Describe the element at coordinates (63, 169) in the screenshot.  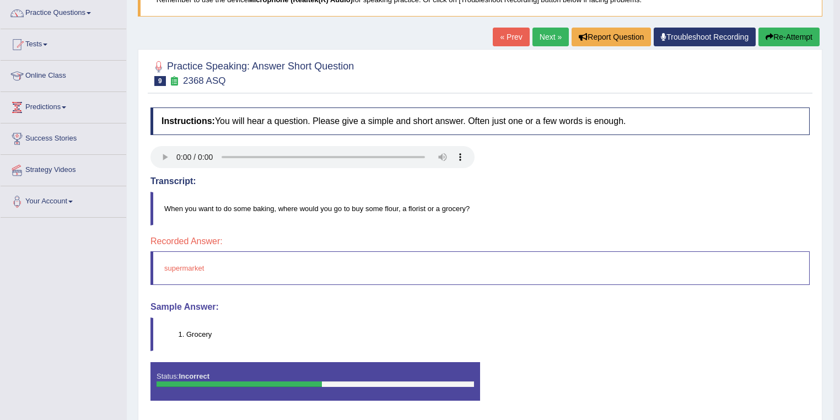
I see `a: Strategy Videos` at that location.